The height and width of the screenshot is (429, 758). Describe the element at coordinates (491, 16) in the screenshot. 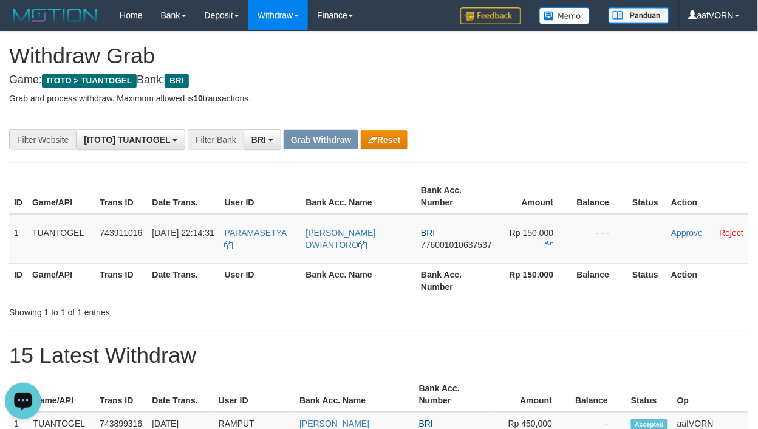

I see `img: Feedback.jpg` at that location.